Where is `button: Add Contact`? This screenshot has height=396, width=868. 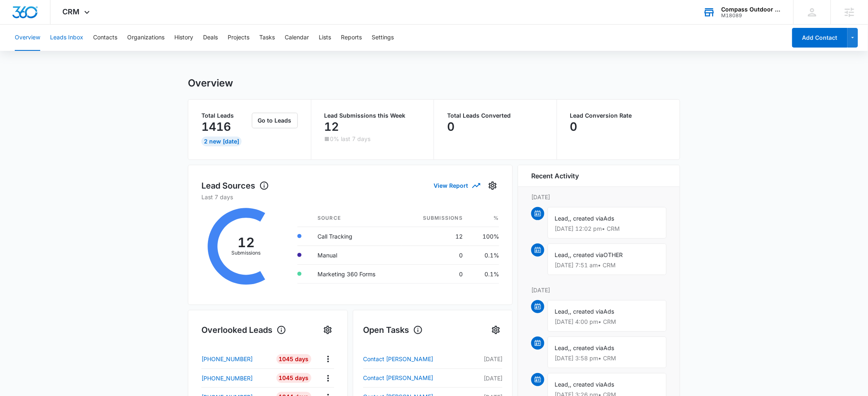 button: Add Contact is located at coordinates (819, 38).